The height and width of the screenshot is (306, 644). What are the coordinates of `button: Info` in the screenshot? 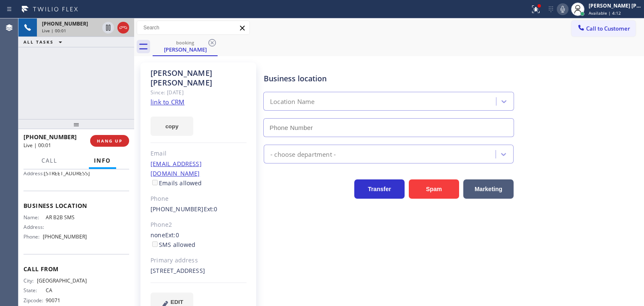 It's located at (102, 160).